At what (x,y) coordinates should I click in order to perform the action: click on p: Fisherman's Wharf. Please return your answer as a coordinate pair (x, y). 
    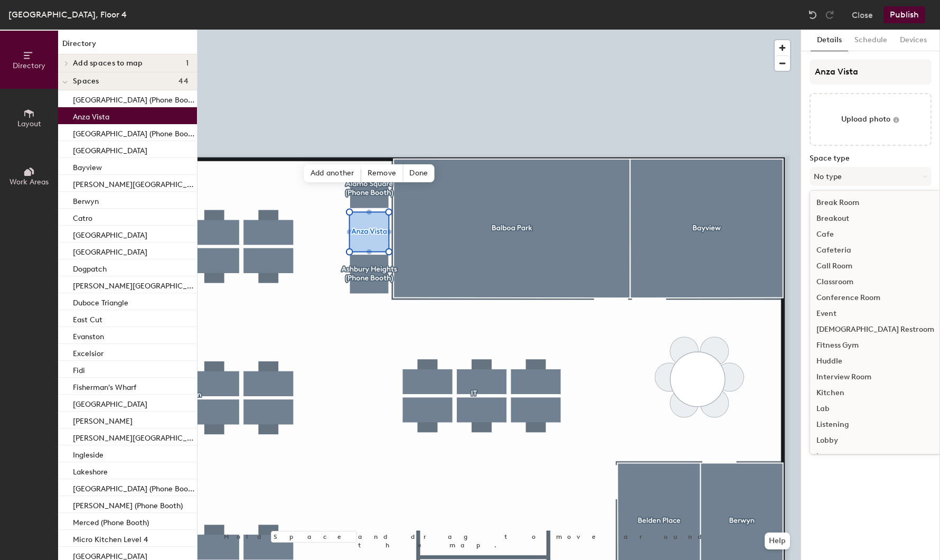
    Looking at the image, I should click on (105, 386).